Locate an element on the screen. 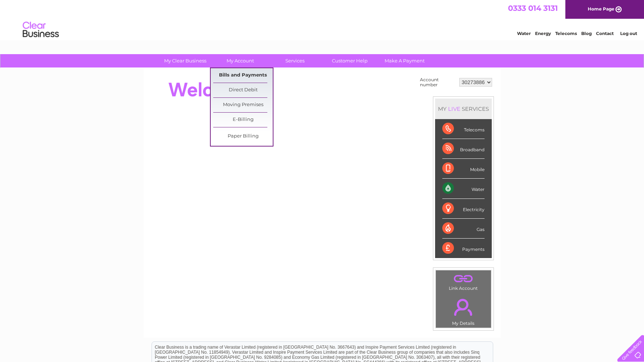  a: 0333 014 3131 is located at coordinates (533, 8).